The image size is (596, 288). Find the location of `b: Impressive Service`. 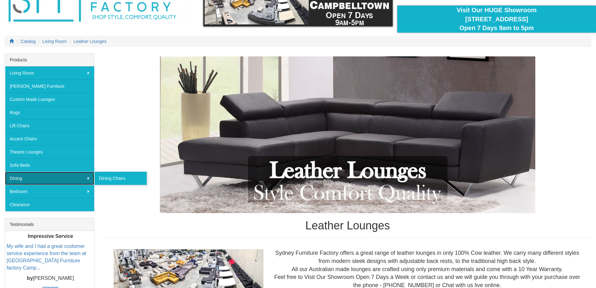

b: Impressive Service is located at coordinates (50, 236).